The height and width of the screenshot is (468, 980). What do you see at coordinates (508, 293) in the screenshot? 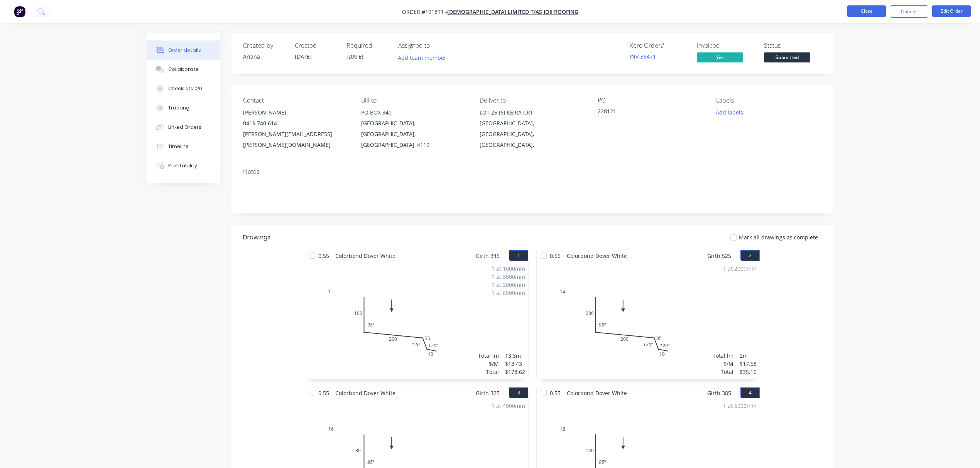
I see `div: 1 at 6500mm` at bounding box center [508, 293].